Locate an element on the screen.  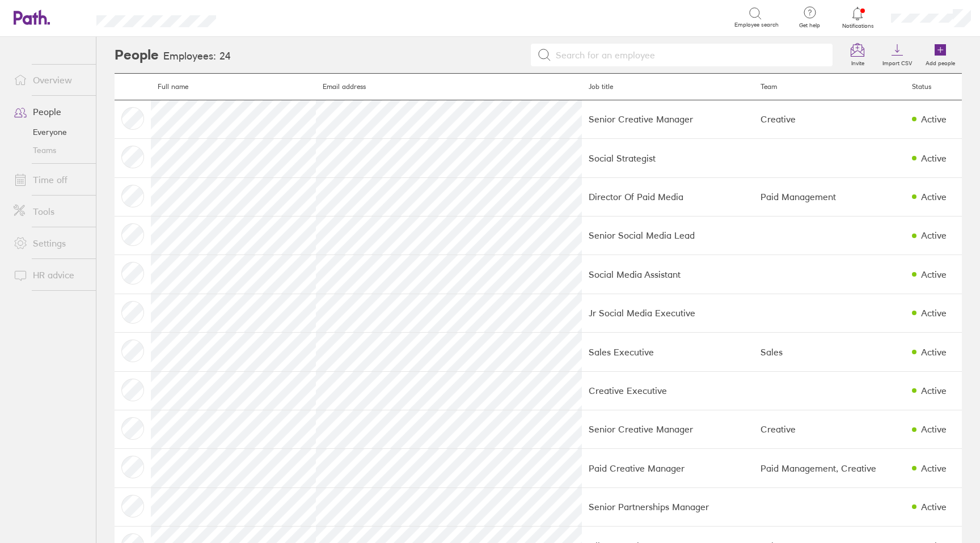
a: HR advice is located at coordinates (50, 275).